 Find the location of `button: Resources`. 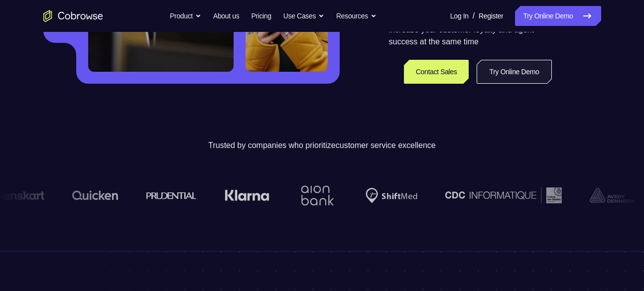

button: Resources is located at coordinates (356, 16).